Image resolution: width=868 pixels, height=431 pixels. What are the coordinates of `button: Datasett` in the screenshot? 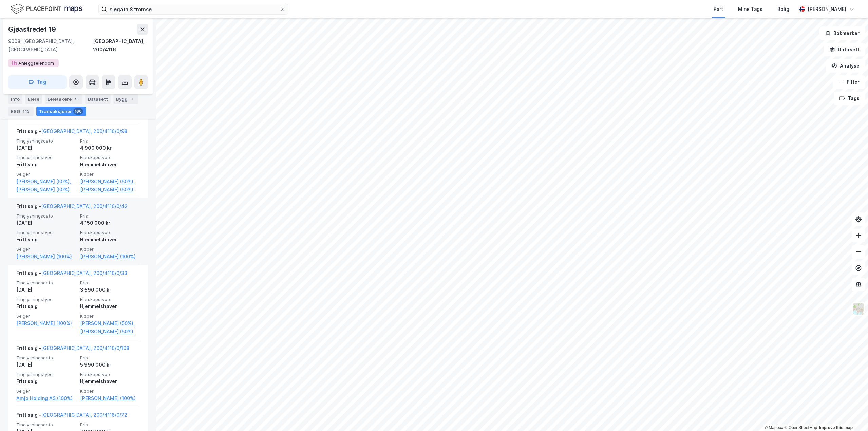 It's located at (845, 49).